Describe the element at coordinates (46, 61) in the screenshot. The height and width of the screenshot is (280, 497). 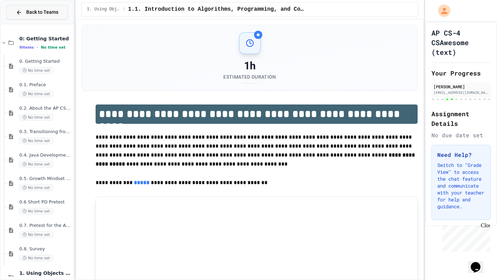
I see `span: 0. Getting Started` at that location.